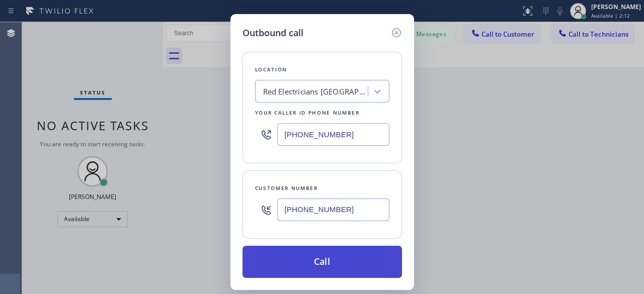 The width and height of the screenshot is (644, 294). Describe the element at coordinates (322, 262) in the screenshot. I see `button: Call` at that location.